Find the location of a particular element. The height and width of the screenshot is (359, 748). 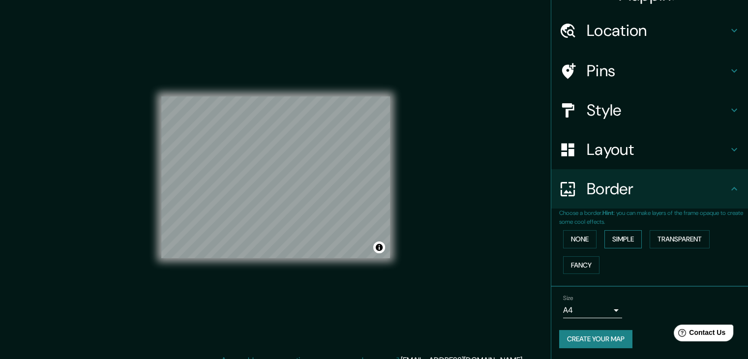

h4: Layout is located at coordinates (657, 149).